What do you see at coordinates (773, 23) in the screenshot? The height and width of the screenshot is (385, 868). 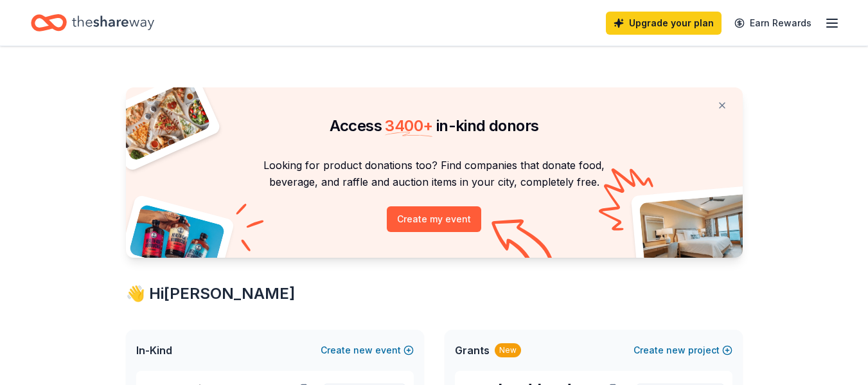 I see `a: Earn Rewards` at bounding box center [773, 23].